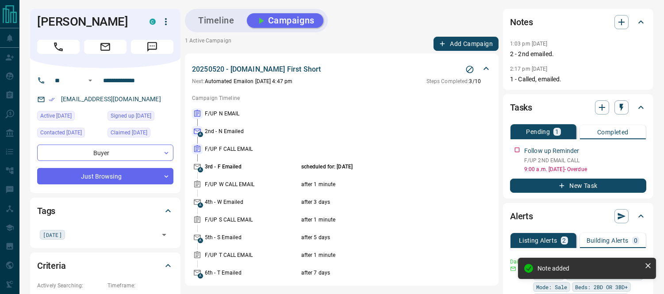 The width and height of the screenshot is (664, 294). Describe the element at coordinates (342, 98) in the screenshot. I see `p: Campaign Timeline` at that location.